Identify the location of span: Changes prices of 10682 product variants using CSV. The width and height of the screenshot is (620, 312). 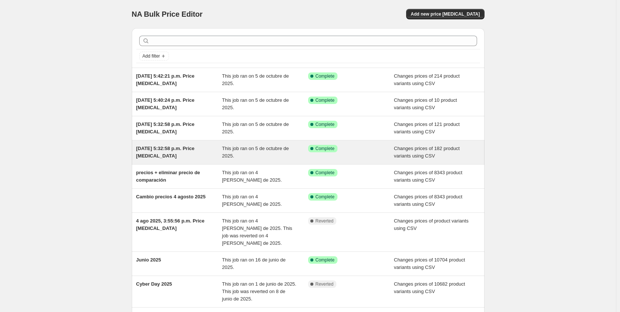
(430, 288).